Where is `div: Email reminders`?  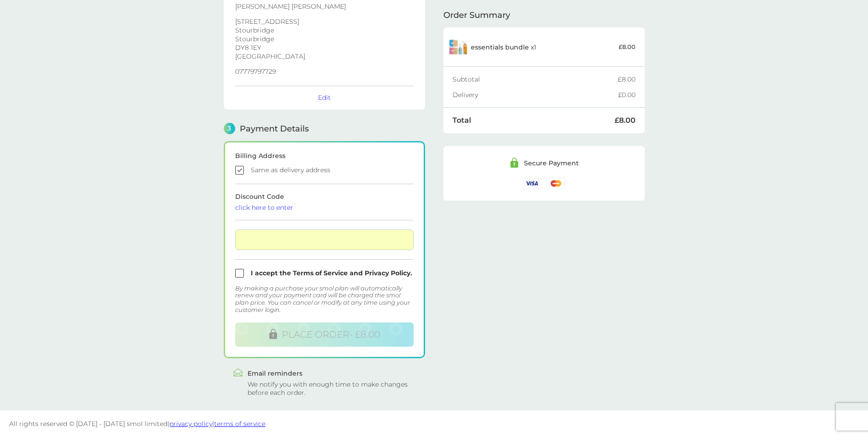
div: Email reminders is located at coordinates (332, 373).